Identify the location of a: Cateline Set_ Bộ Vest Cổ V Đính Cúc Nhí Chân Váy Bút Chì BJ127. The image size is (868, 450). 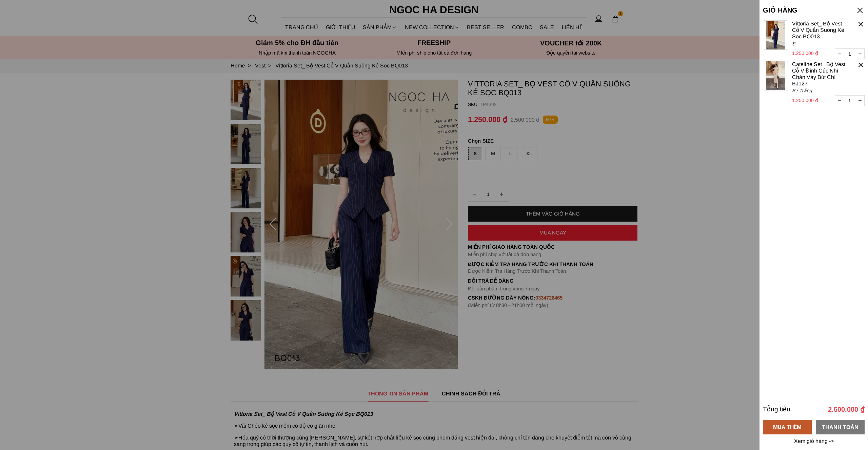
(821, 74).